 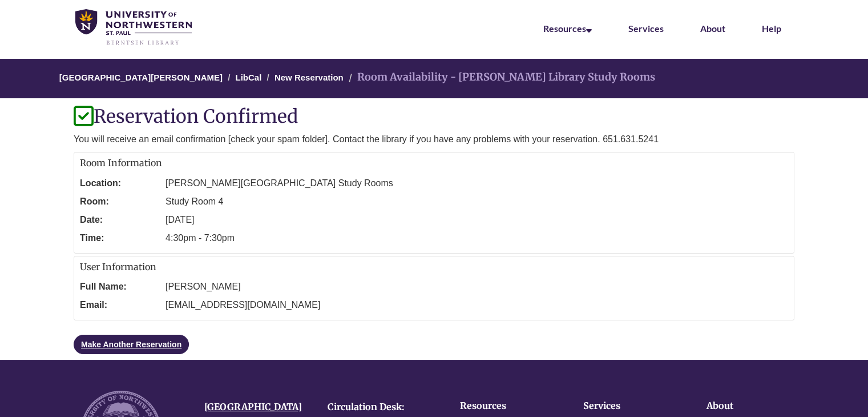 I want to click on h4: Services, so click(x=627, y=406).